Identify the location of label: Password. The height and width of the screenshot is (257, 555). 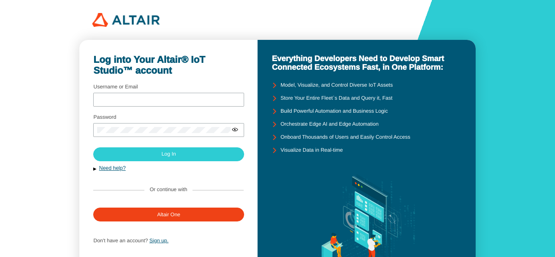
(104, 117).